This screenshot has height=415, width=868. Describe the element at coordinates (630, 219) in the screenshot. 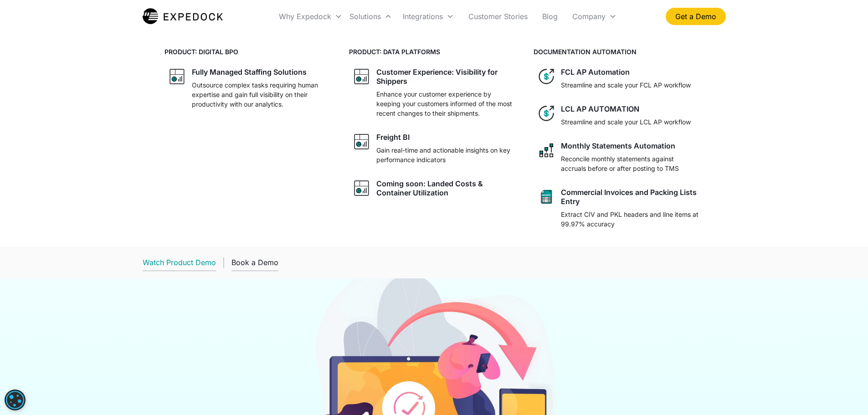

I see `p: Extract CIV and PKL headers and line items at 99.97% accuracy` at that location.